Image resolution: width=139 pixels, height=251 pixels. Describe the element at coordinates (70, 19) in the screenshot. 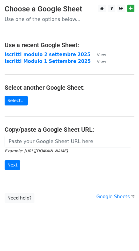

I see `p: Use one of the options below...` at that location.